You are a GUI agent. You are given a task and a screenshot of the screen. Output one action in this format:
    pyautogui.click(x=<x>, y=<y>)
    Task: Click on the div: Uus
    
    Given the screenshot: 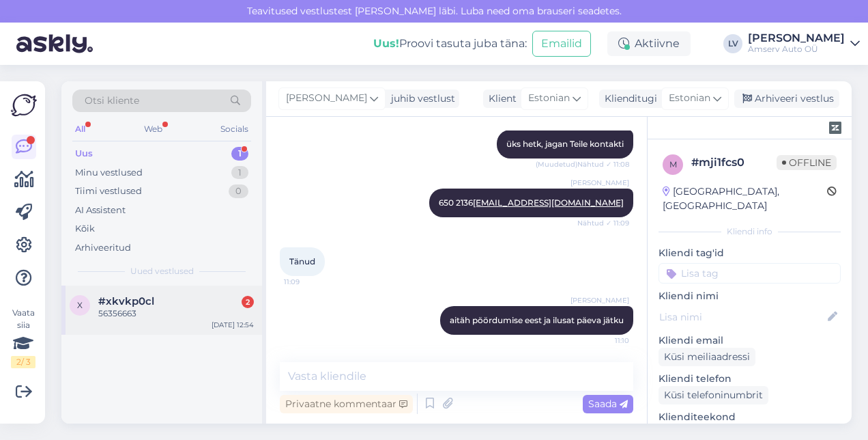 What is the action you would take?
    pyautogui.click(x=84, y=153)
    